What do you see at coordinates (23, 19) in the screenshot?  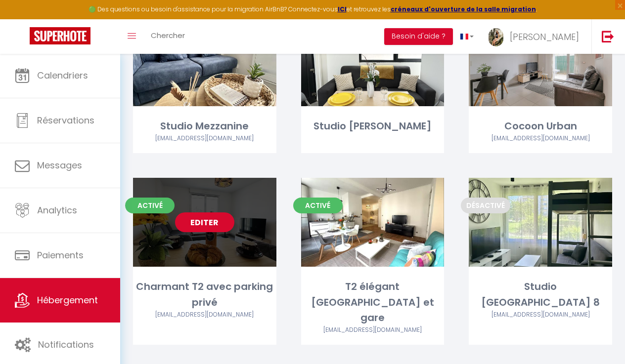 I see `button: Ouvrir le widget de chat LiveChat` at bounding box center [23, 19].